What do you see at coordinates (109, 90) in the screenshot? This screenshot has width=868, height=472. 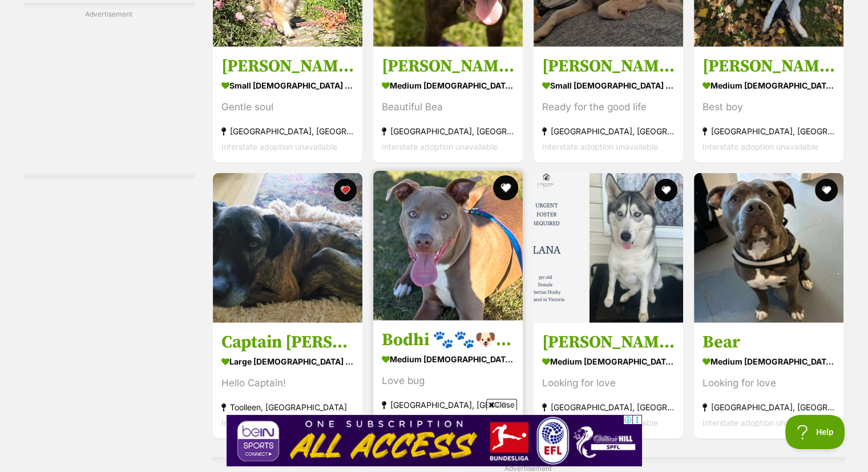 I see `div: Advertisement` at bounding box center [109, 90].